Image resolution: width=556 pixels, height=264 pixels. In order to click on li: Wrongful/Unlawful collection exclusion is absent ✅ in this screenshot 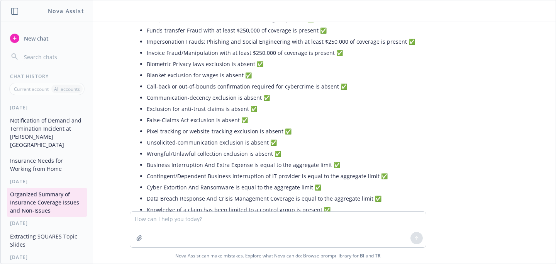, I will do `click(284, 153)`.